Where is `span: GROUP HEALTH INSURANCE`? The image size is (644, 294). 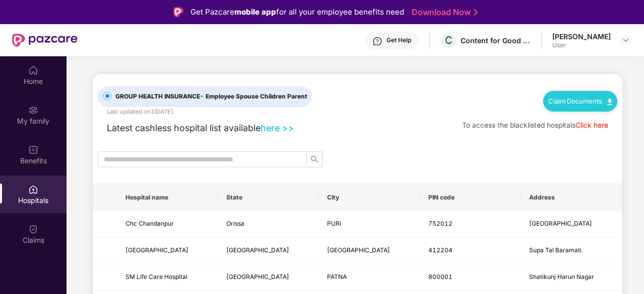
span: GROUP HEALTH INSURANCE is located at coordinates (211, 96).